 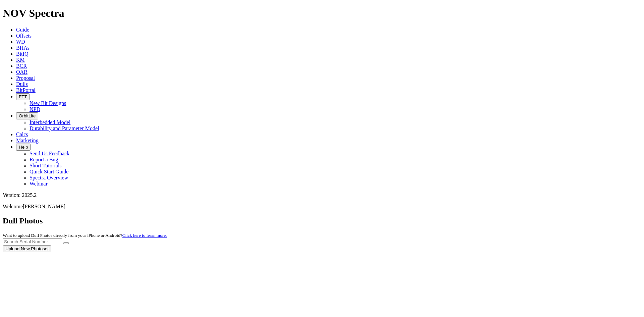 I want to click on span: Help, so click(x=23, y=147).